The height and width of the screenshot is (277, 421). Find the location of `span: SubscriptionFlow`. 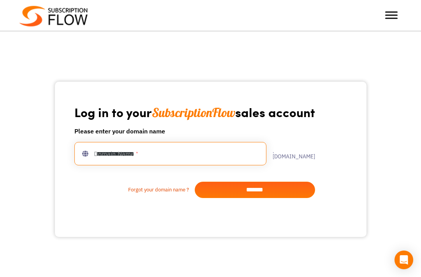

span: SubscriptionFlow is located at coordinates (193, 113).